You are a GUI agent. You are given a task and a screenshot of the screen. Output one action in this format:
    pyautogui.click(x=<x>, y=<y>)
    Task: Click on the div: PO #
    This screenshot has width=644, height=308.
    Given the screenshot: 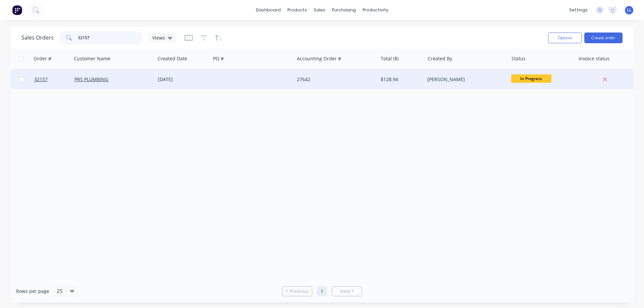 What is the action you would take?
    pyautogui.click(x=218, y=59)
    